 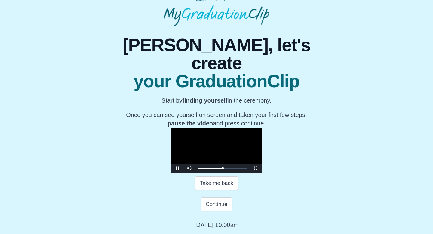 I want to click on div: Video Player, so click(x=216, y=150).